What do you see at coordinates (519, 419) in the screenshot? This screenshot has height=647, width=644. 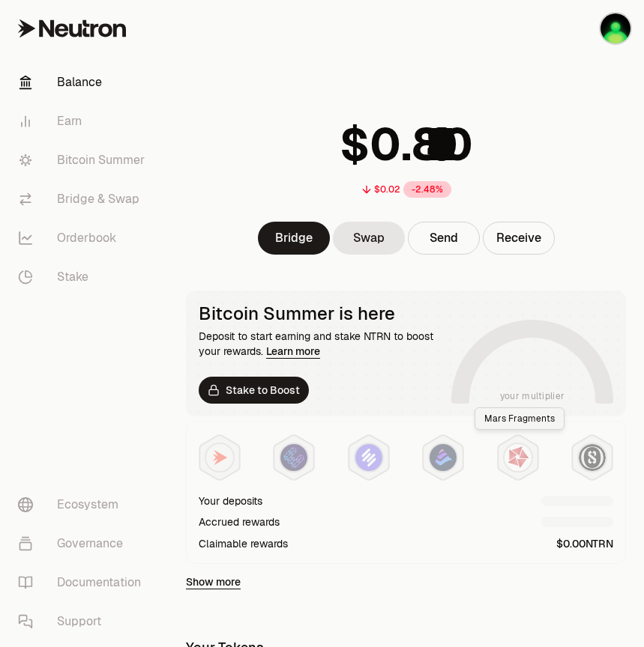 I see `div: Mars Fragments` at bounding box center [519, 419].